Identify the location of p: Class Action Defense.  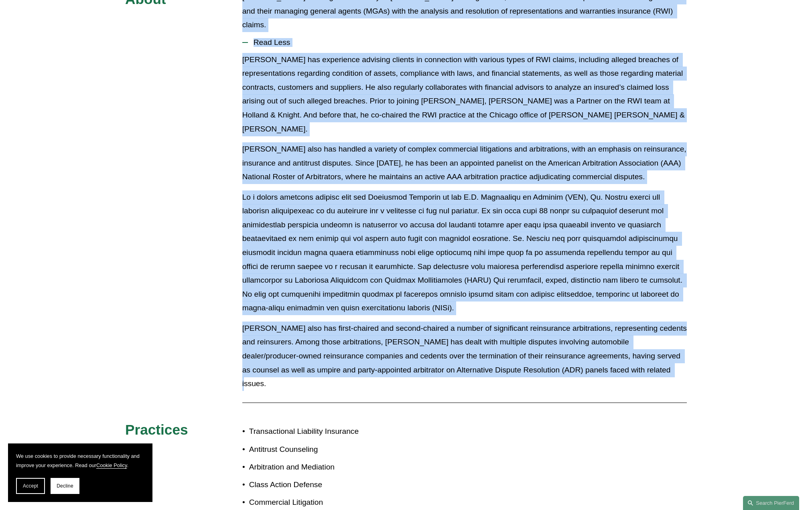
(327, 484).